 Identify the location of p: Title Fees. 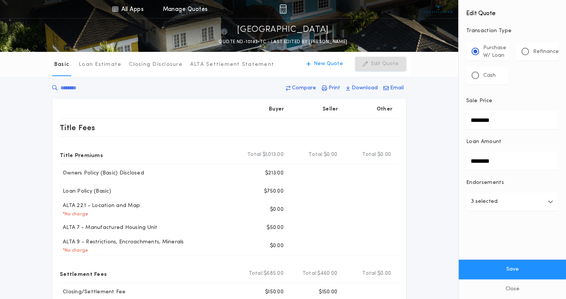
(78, 127).